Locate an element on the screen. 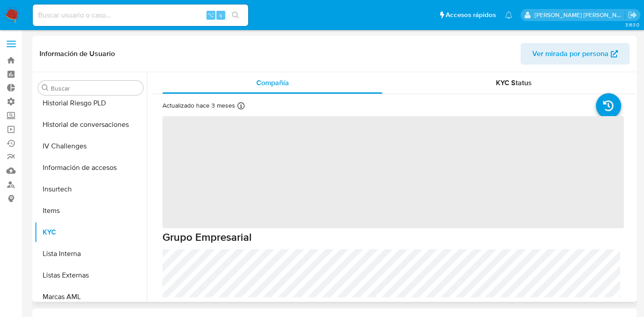 This screenshot has width=644, height=317. h6: Estructura corporativa is located at coordinates (393, 306).